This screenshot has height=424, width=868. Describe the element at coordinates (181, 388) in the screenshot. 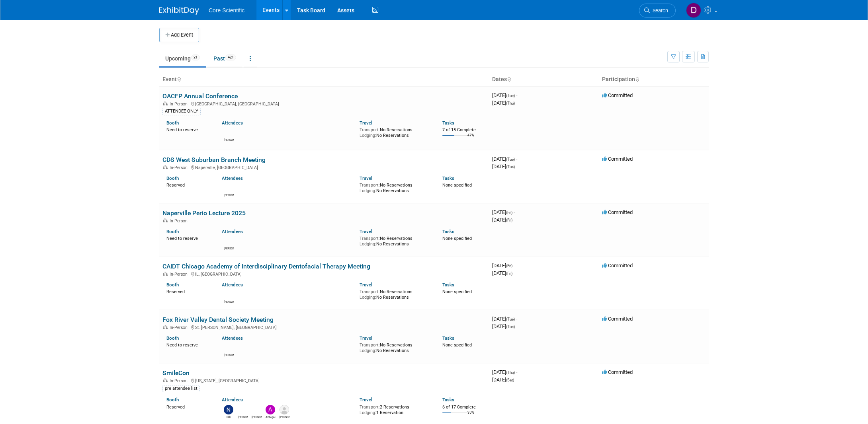

I see `div: pre attendee list` at that location.